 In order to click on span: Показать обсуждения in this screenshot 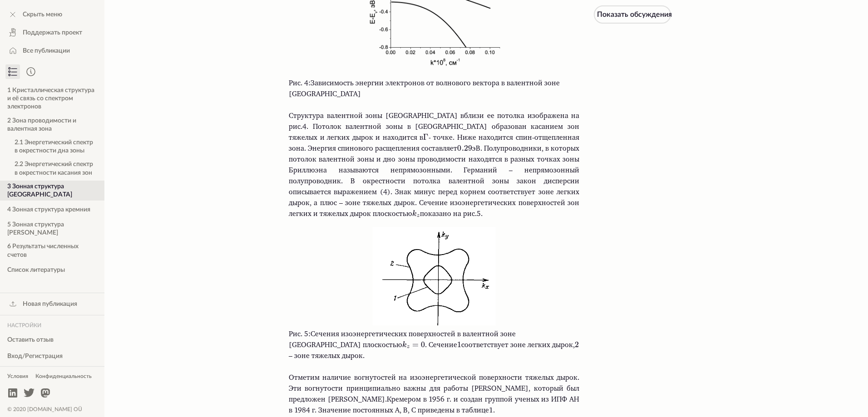, I will do `click(634, 15)`.